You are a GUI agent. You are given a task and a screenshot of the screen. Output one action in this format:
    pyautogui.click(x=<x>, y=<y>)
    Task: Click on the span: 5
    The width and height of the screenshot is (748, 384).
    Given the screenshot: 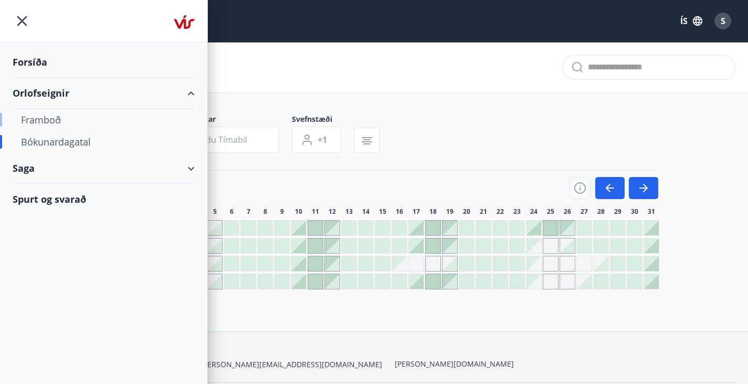 What is the action you would take?
    pyautogui.click(x=215, y=212)
    